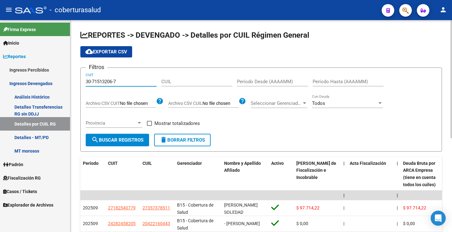 This screenshot has width=452, height=232. Describe the element at coordinates (13, 164) in the screenshot. I see `span: Padrón` at that location.